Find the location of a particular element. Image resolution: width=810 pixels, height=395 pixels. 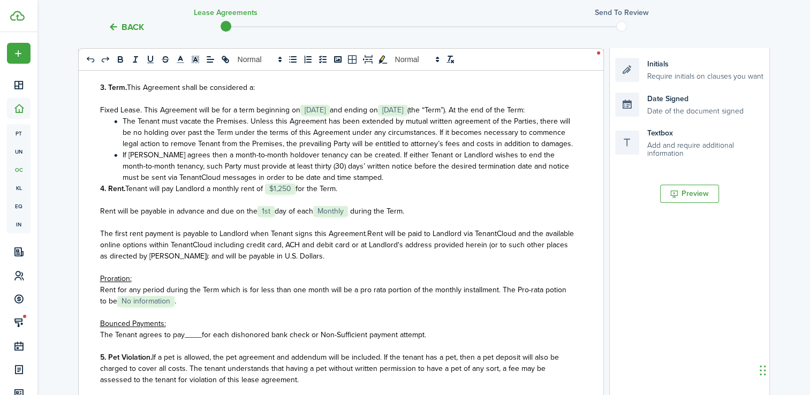

button: table-better is located at coordinates (353, 59).